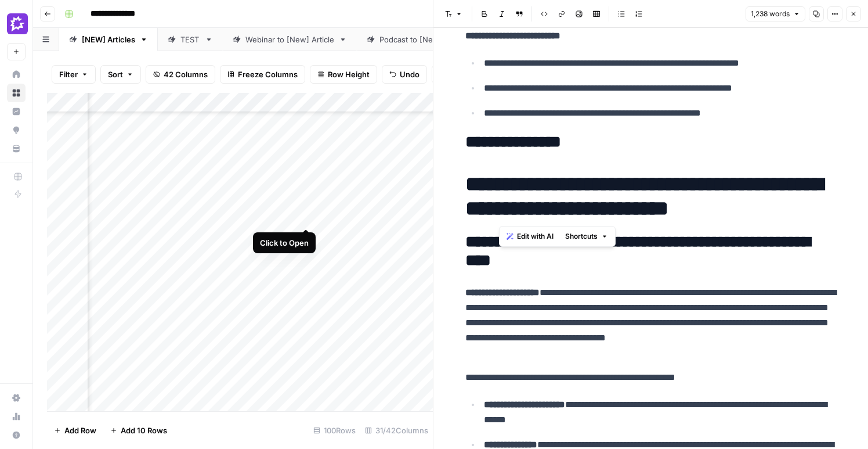  I want to click on div: Click to Open, so click(284, 243).